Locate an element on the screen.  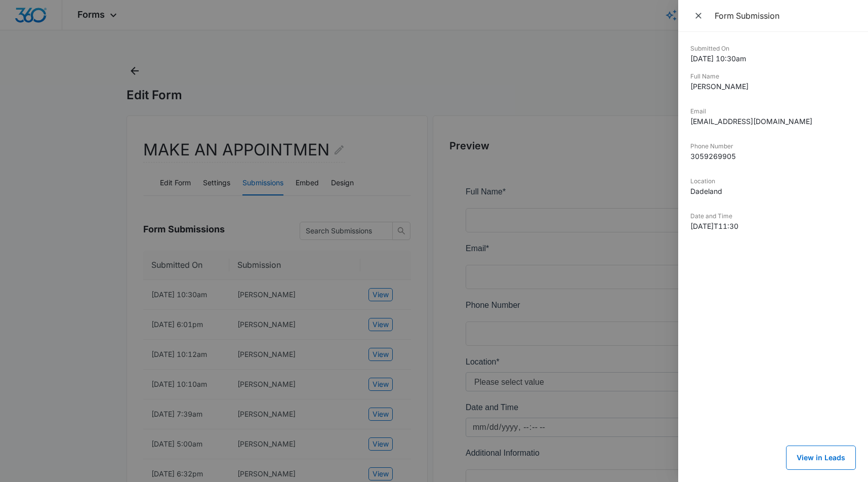
dt: Email is located at coordinates (773, 111).